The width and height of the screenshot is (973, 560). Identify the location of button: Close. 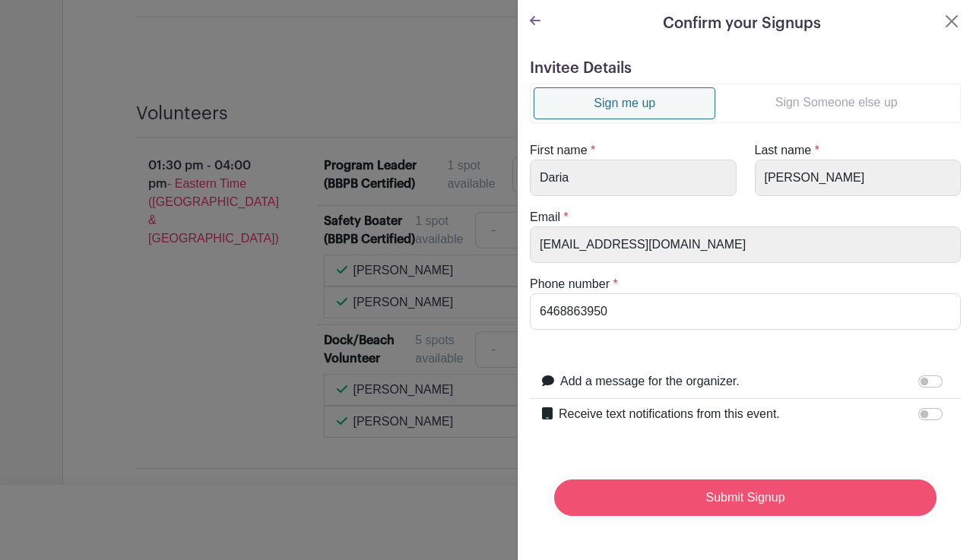
(952, 21).